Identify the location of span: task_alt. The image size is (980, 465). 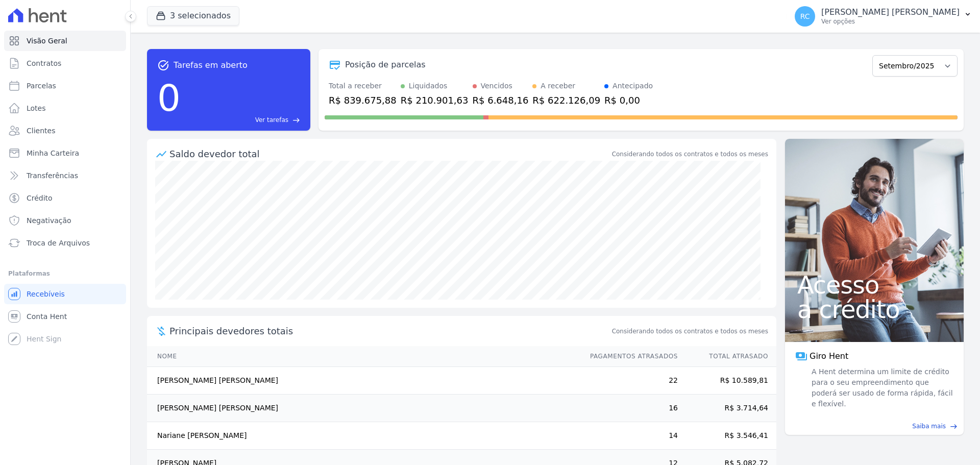
(163, 65).